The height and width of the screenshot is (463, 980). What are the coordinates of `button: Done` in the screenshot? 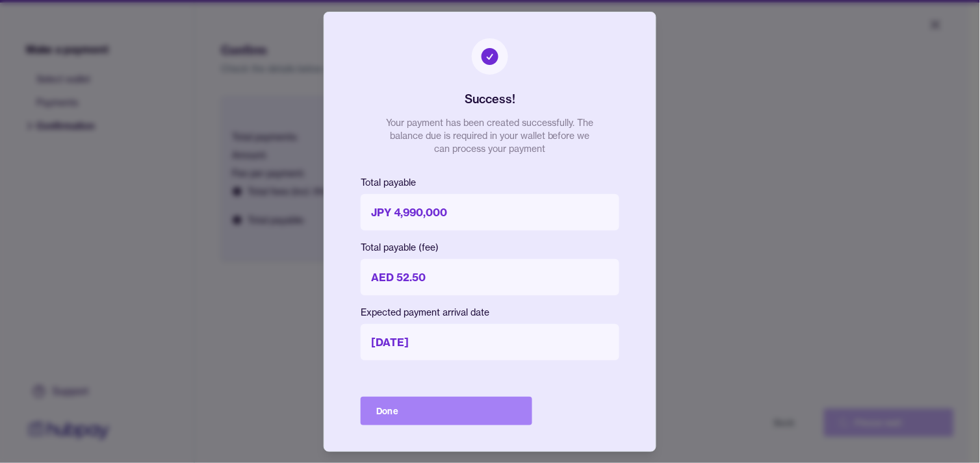 It's located at (446, 411).